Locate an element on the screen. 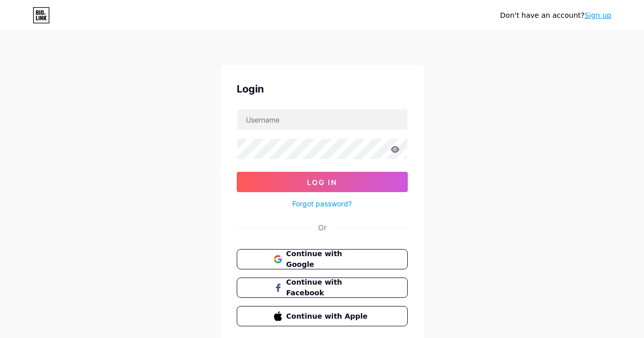 This screenshot has width=644, height=338. span: Continue with Apple is located at coordinates (328, 317).